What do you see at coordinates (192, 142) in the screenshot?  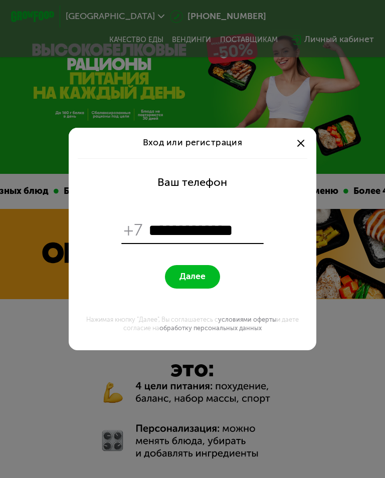 I see `span: Вход или регистрация` at bounding box center [192, 142].